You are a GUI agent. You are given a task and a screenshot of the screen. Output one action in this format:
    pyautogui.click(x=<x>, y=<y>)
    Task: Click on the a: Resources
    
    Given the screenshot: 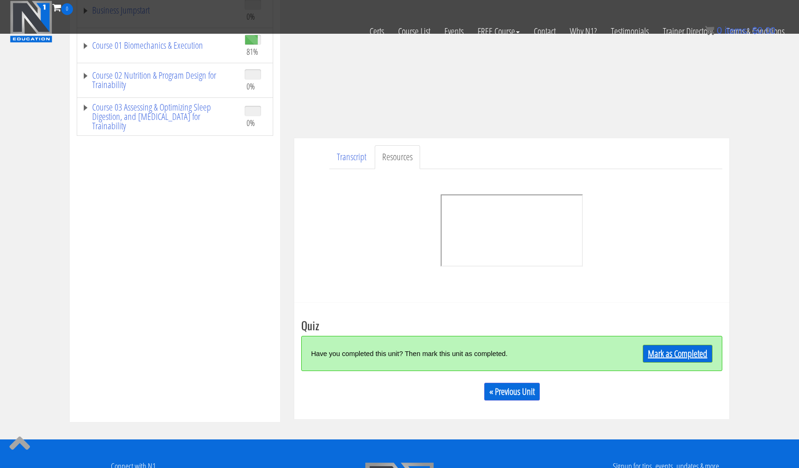 What is the action you would take?
    pyautogui.click(x=397, y=157)
    